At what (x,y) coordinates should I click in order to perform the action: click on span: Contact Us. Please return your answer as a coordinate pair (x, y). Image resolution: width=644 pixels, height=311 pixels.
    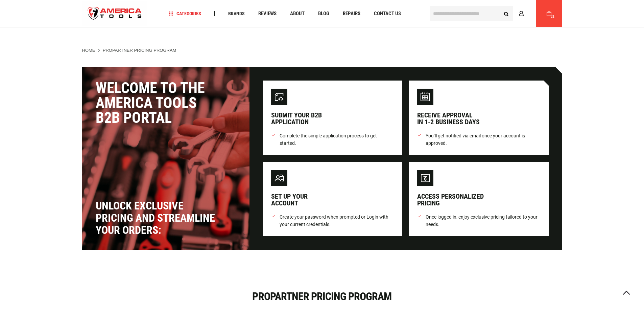
    Looking at the image, I should click on (388, 14).